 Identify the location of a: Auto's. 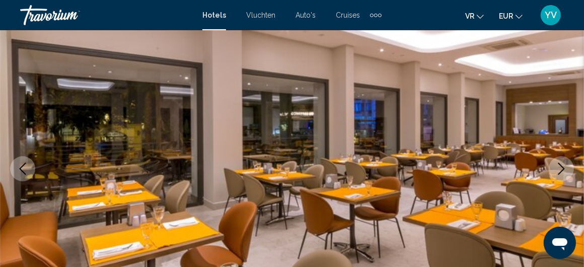
(306, 15).